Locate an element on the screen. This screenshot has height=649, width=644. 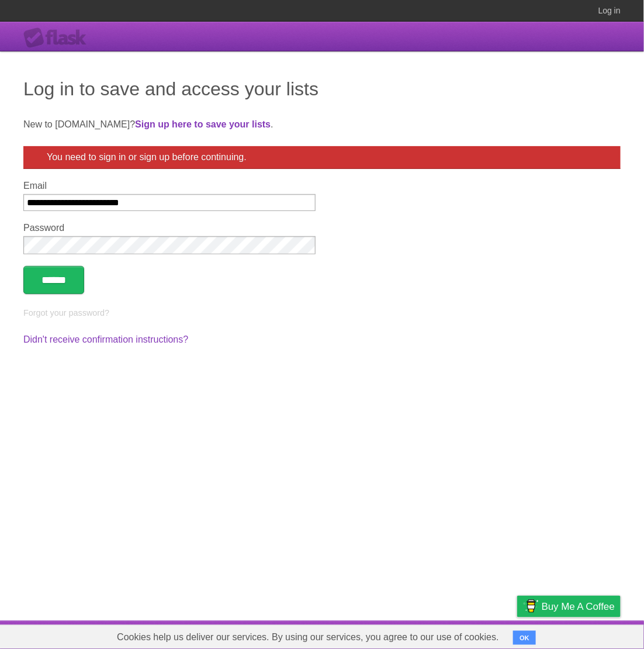
label: Password is located at coordinates (169, 228).